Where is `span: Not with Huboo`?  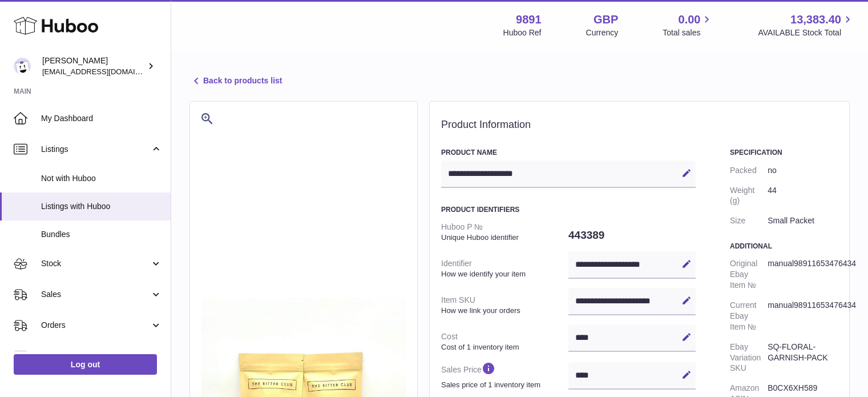
span: Not with Huboo is located at coordinates (102, 178).